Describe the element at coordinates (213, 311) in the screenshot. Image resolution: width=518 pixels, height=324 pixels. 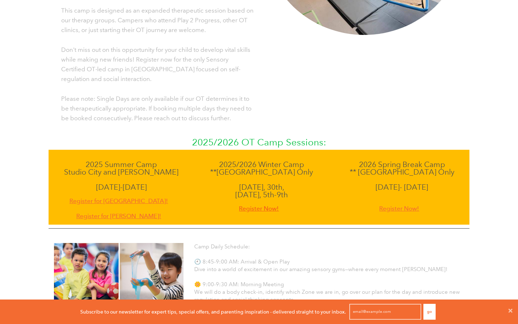
I see `p: Subscribe to our newsletter for expert tips, special offers, and parenting inspiration - delivere...` at that location.